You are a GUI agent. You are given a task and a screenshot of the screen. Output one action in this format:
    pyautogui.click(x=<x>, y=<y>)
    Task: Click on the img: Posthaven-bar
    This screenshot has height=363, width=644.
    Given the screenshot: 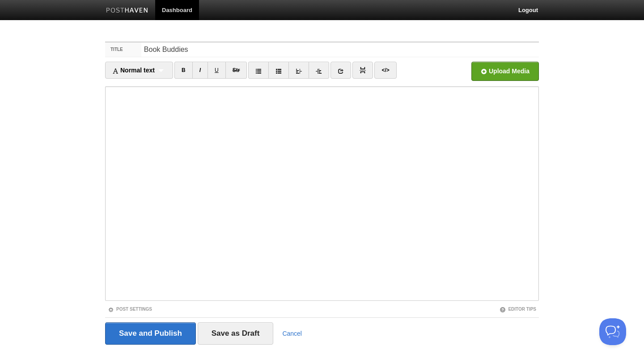 What is the action you would take?
    pyautogui.click(x=127, y=11)
    